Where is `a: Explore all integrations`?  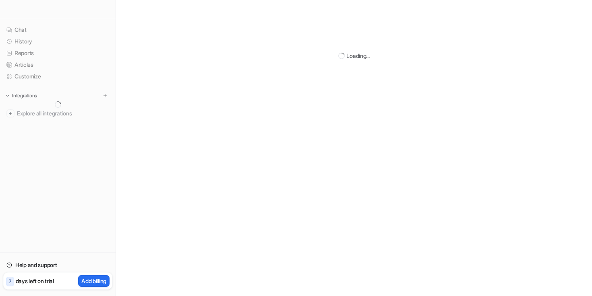 a: Explore all integrations is located at coordinates (58, 114).